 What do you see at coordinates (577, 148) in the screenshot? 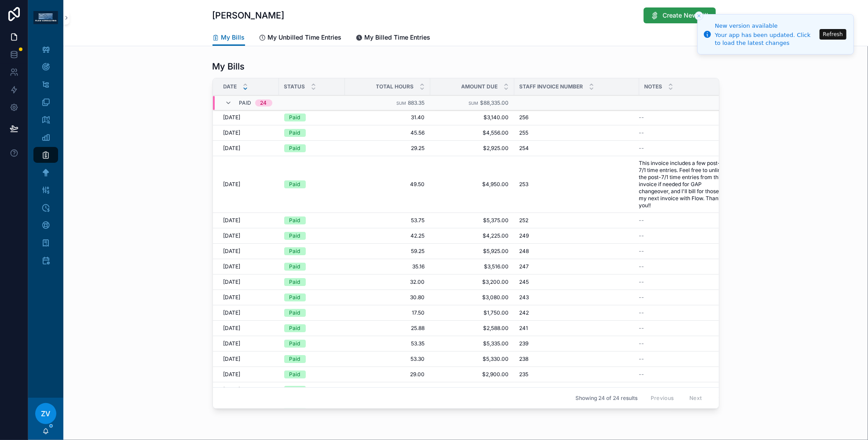
I see `a: 254` at bounding box center [577, 148].